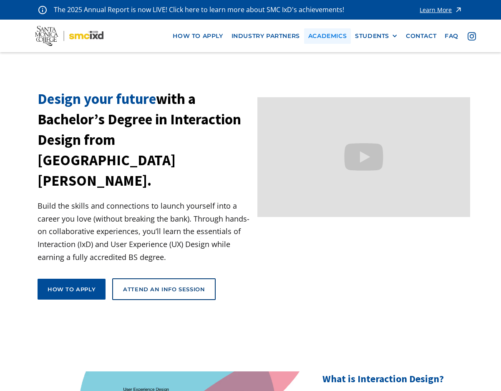 This screenshot has height=391, width=501. Describe the element at coordinates (199, 10) in the screenshot. I see `p: The 2025 Annual Report is now LIVE! Click here to learn more about SMC IxD's achievements!` at that location.